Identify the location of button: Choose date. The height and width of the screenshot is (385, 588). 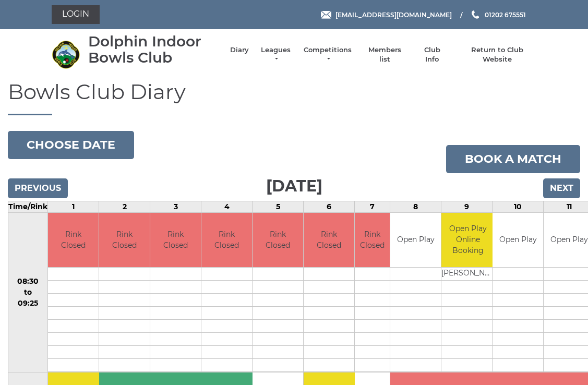
(71, 145).